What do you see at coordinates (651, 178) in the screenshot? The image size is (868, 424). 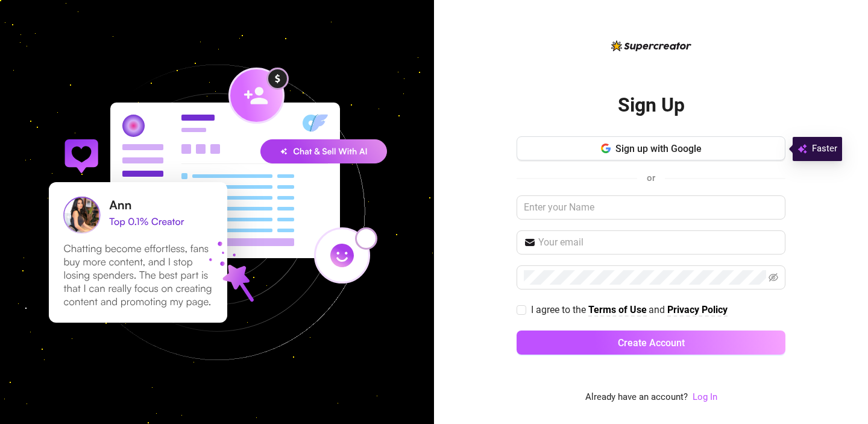 I see `span: or` at bounding box center [651, 178].